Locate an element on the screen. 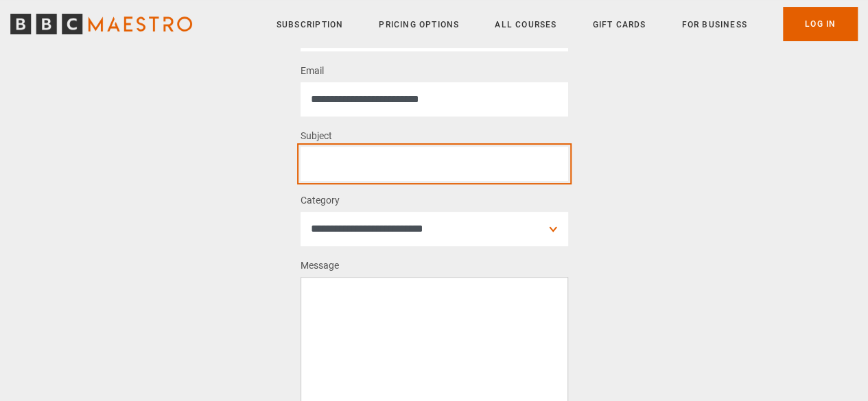 Image resolution: width=868 pixels, height=401 pixels. label: Subject is located at coordinates (316, 136).